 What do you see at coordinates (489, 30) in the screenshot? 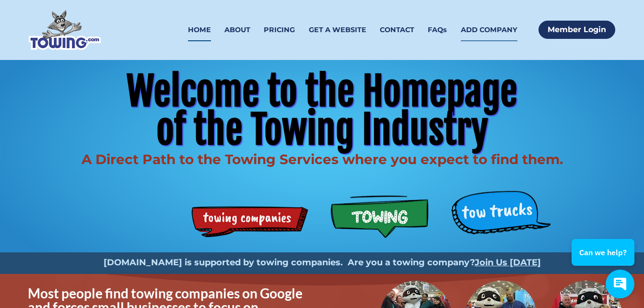
I see `a: ADD COMPANY` at bounding box center [489, 30].